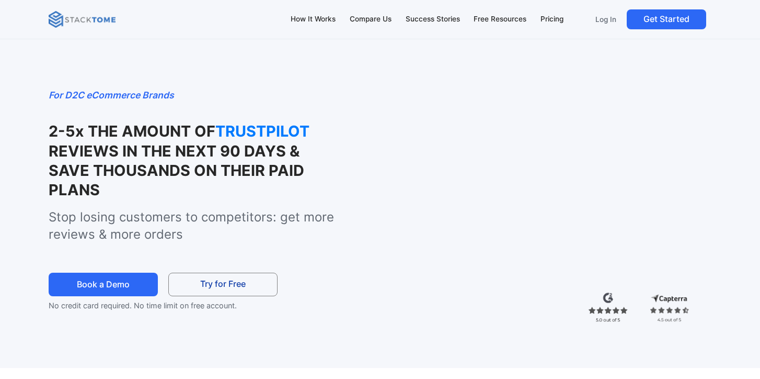 Image resolution: width=760 pixels, height=379 pixels. What do you see at coordinates (370, 19) in the screenshot?
I see `a: Compare Us` at bounding box center [370, 19].